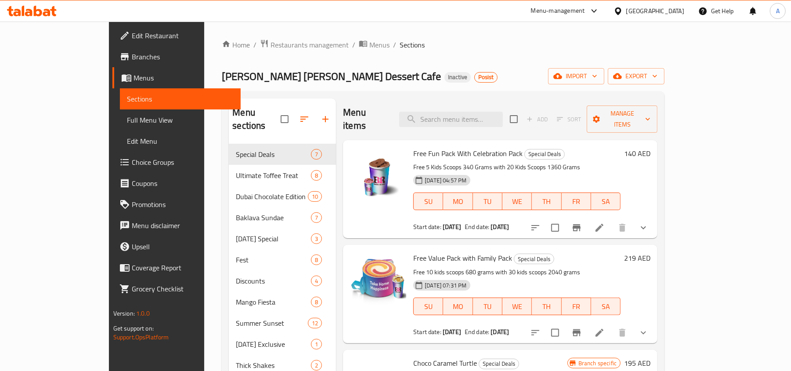 This screenshot has width=791, height=371. What do you see at coordinates (428, 227) in the screenshot?
I see `span: Start date:` at bounding box center [428, 227].